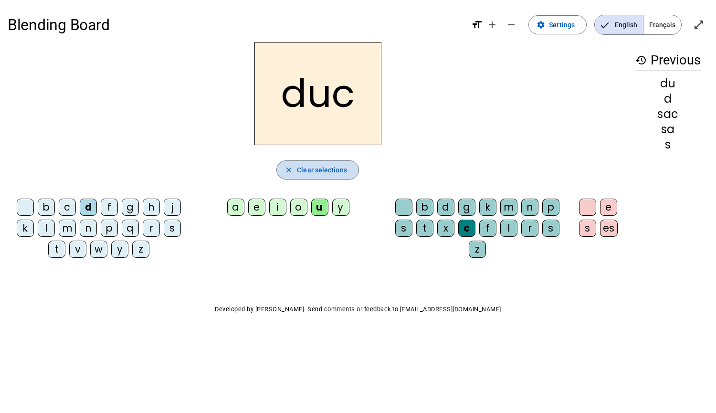 The image size is (716, 413). Describe the element at coordinates (320, 207) in the screenshot. I see `div: u` at that location.